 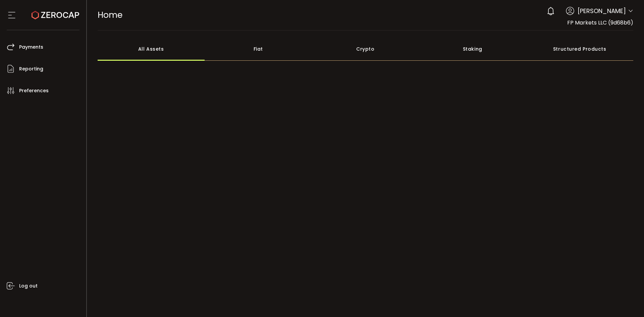 What do you see at coordinates (600, 22) in the screenshot?
I see `span: FP Markets LLC (9d68b6)` at bounding box center [600, 22].